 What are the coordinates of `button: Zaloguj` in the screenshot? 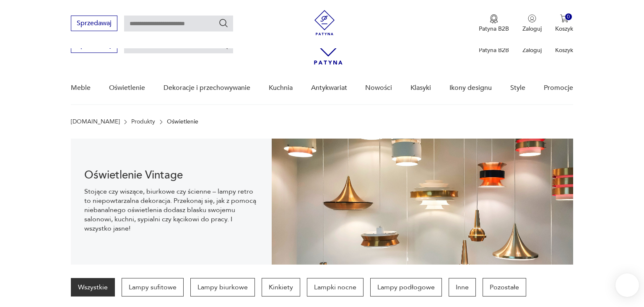 It's located at (532, 24).